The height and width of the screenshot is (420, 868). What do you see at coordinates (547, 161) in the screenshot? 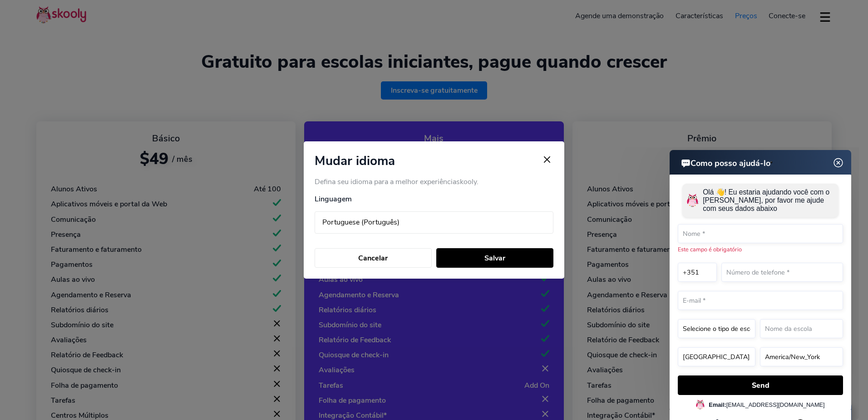
I see `button: close language changer` at bounding box center [547, 161].